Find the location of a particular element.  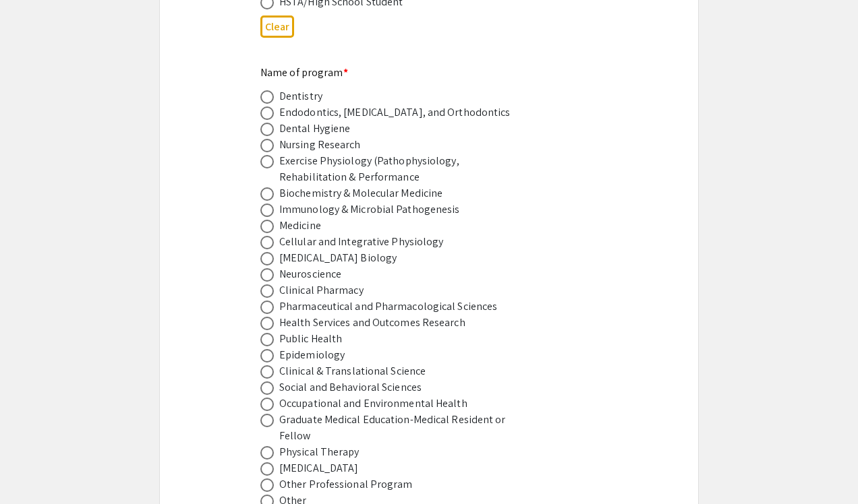

mat-label: Name of program is located at coordinates (304, 72).